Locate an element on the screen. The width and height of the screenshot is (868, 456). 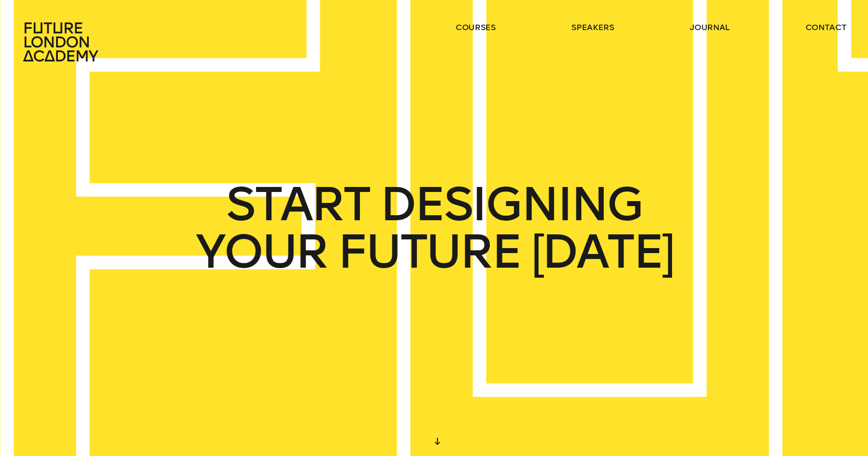
a: contact is located at coordinates (826, 27).